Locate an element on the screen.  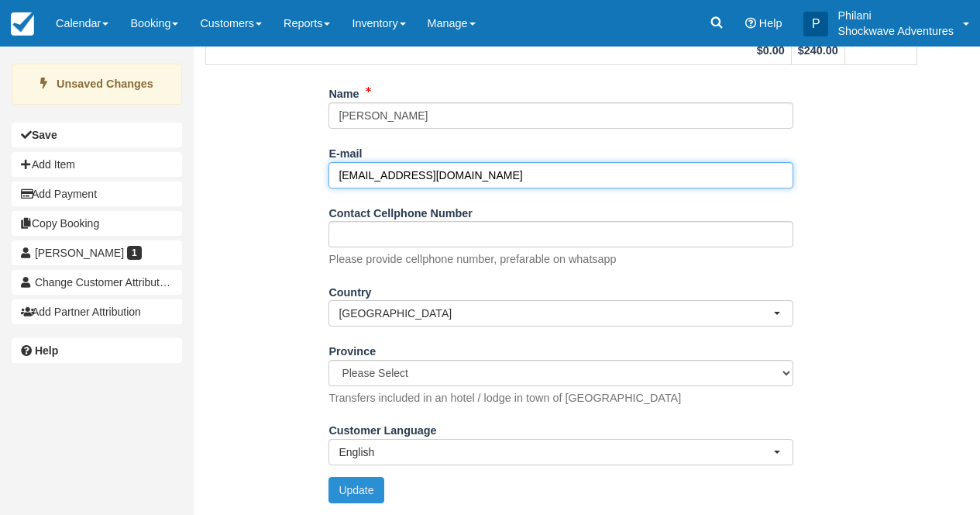
label: Country is located at coordinates (350, 290).